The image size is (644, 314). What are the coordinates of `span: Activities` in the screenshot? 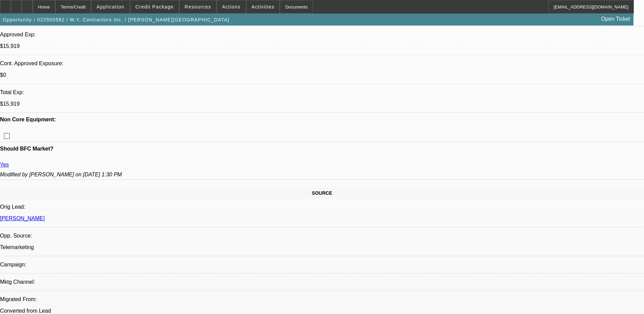 It's located at (263, 7).